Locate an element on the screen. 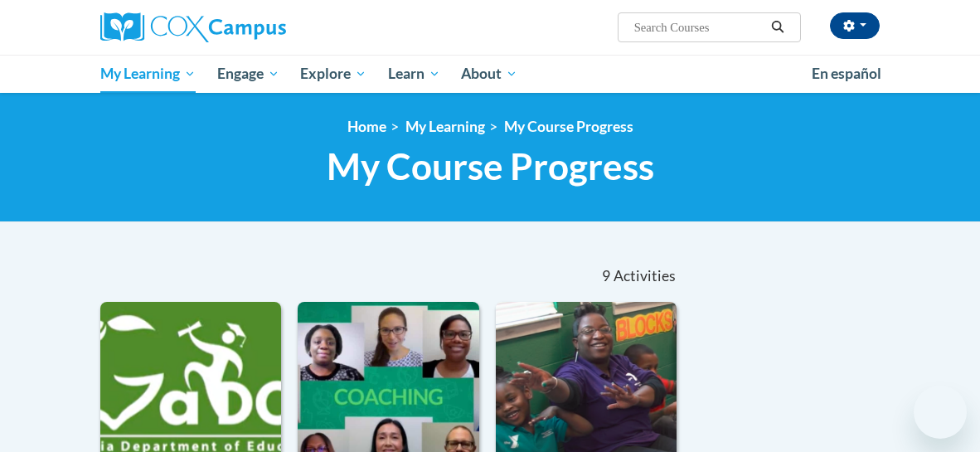 Image resolution: width=980 pixels, height=452 pixels. a: My Course Progress is located at coordinates (569, 126).